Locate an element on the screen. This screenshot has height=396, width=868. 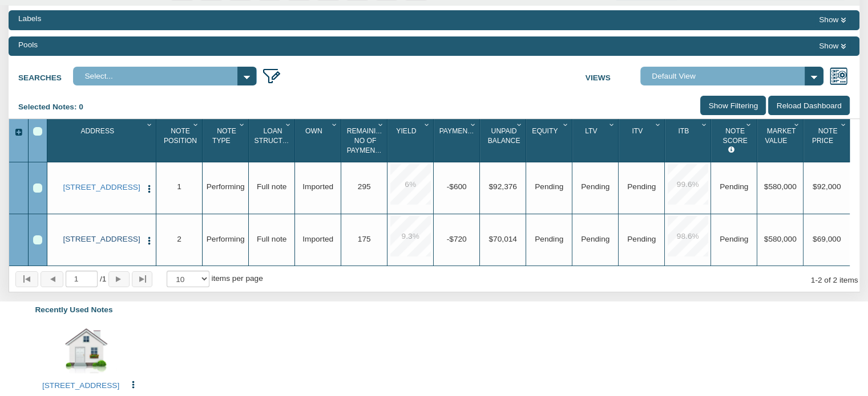
span: items per page is located at coordinates (237, 278).